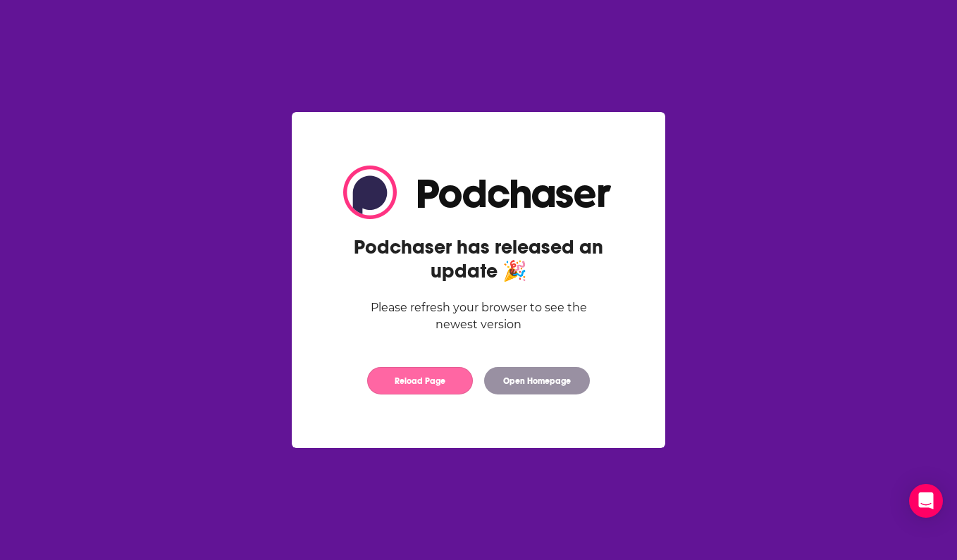  What do you see at coordinates (478, 192) in the screenshot?
I see `img: Logo` at bounding box center [478, 192].